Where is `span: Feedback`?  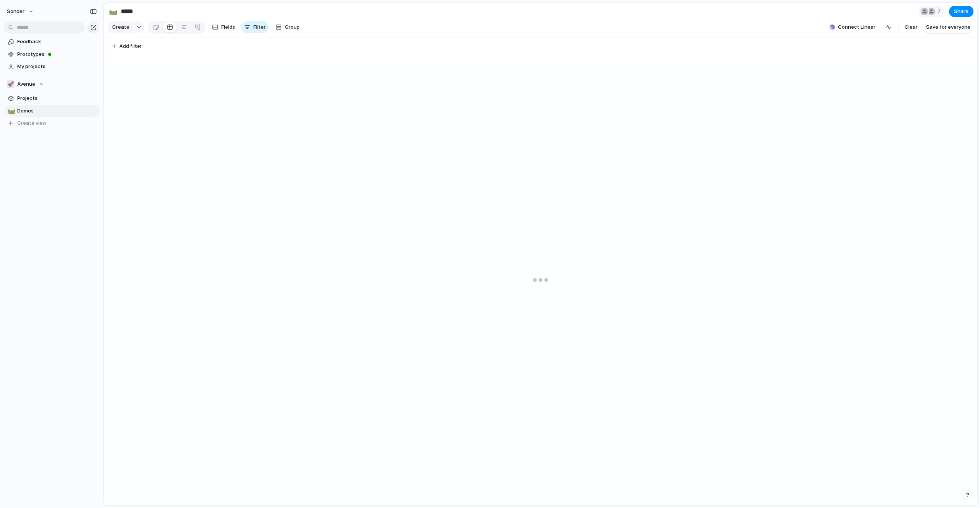
span: Feedback is located at coordinates (57, 42).